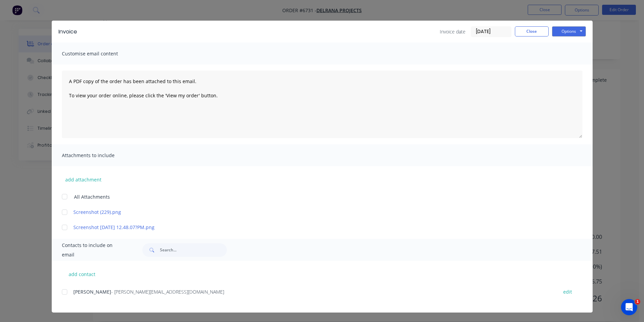 The height and width of the screenshot is (322, 644). Describe the element at coordinates (532, 31) in the screenshot. I see `button: Close` at that location.